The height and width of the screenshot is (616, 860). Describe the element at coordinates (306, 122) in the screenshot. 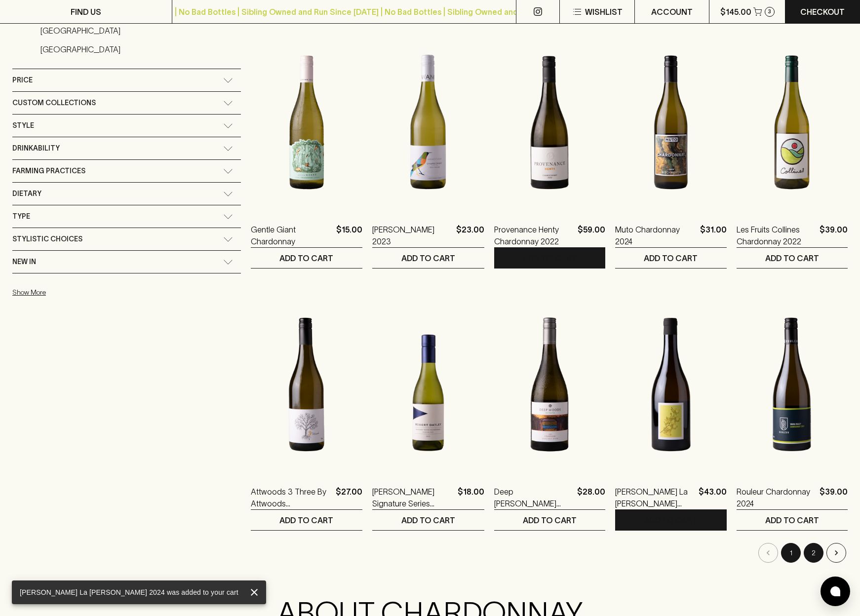

I see `img: Gentle Giant Chardonnay` at that location.